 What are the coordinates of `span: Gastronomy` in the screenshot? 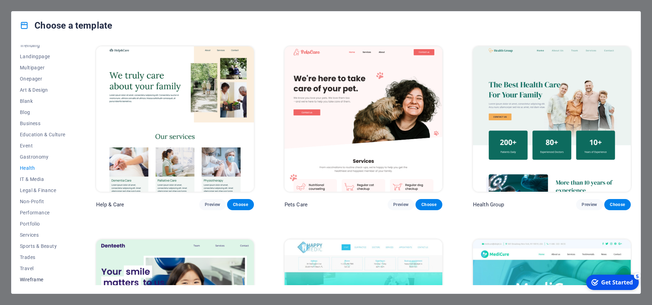 It's located at (42, 157).